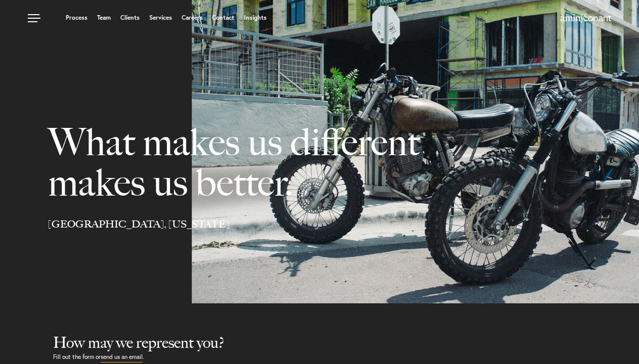  Describe the element at coordinates (586, 19) in the screenshot. I see `img: Amini & Conant` at that location.